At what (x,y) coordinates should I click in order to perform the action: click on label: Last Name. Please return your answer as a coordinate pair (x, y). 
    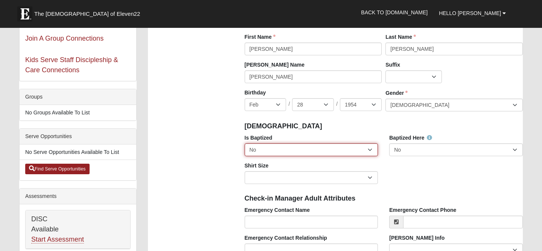
    Looking at the image, I should click on (400, 37).